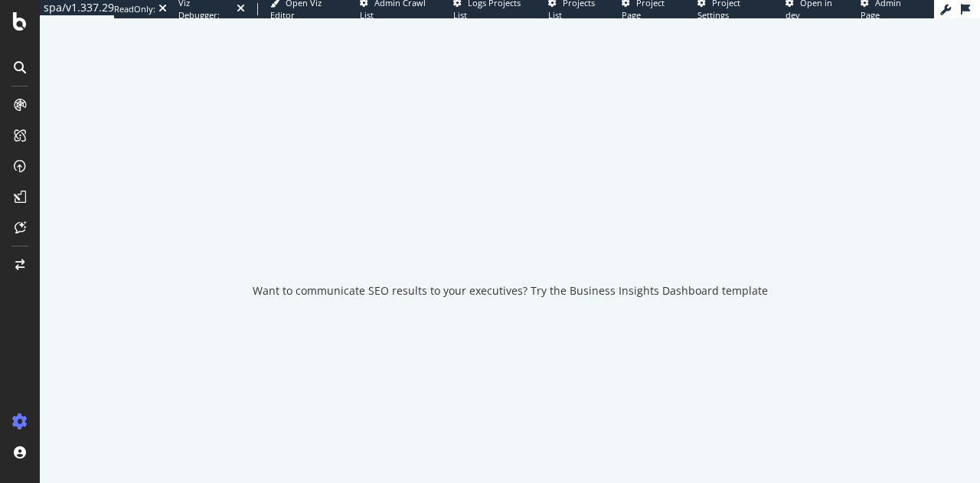  What do you see at coordinates (135, 9) in the screenshot?
I see `div: ReadOnly:` at bounding box center [135, 9].